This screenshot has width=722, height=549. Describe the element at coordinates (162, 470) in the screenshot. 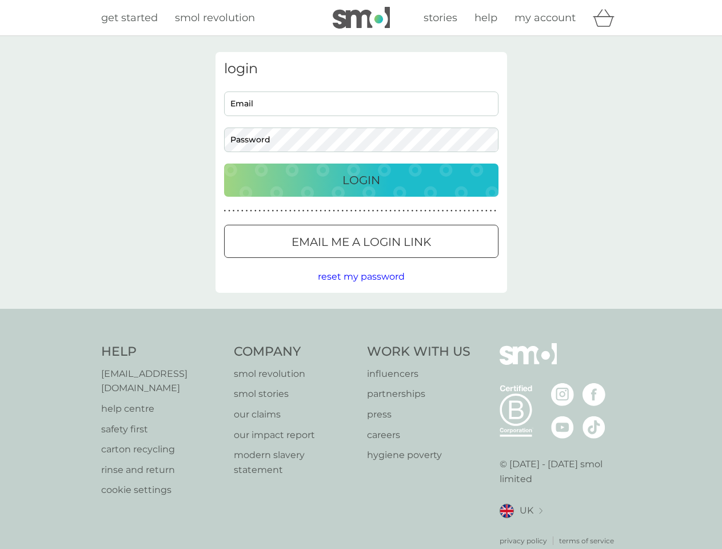

I see `a: rinse and return` at that location.